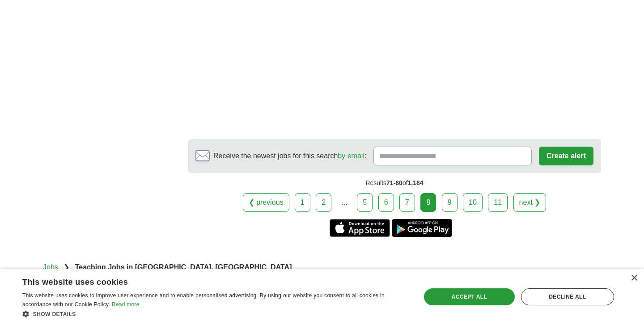 The height and width of the screenshot is (325, 644). Describe the element at coordinates (422, 228) in the screenshot. I see `a: Get the Android app` at that location.